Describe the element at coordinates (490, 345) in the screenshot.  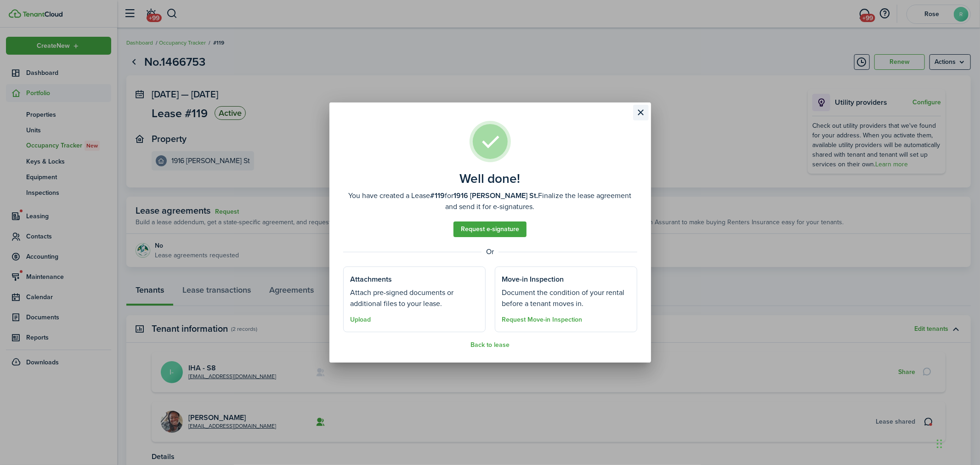
I see `button: Back to lease` at that location.